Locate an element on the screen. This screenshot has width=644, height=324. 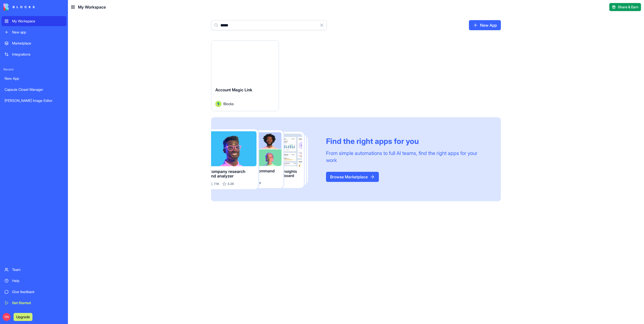
div: Help is located at coordinates (38, 280).